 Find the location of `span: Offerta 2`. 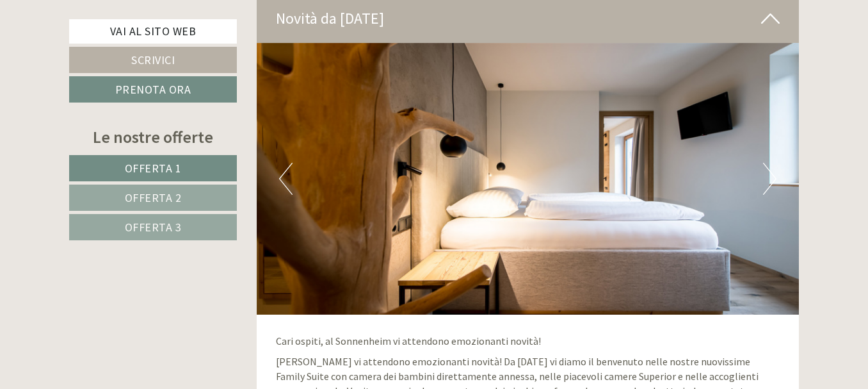

span: Offerta 2 is located at coordinates (153, 198).